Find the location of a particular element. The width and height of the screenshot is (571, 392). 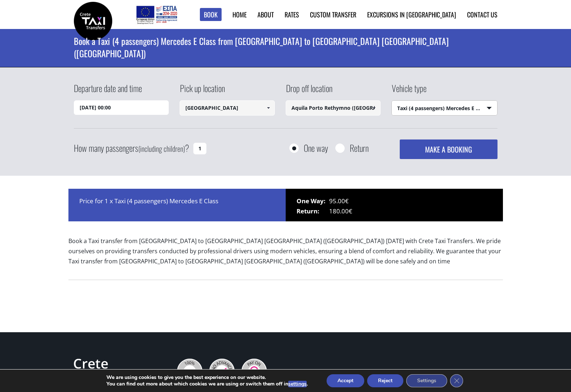

label: Return is located at coordinates (359, 148).